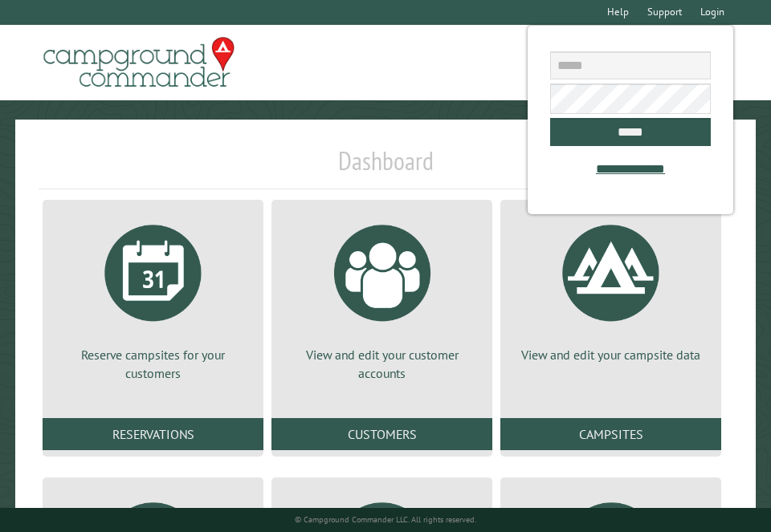  What do you see at coordinates (153, 363) in the screenshot?
I see `p: Reserve campsites for your customers` at bounding box center [153, 363].